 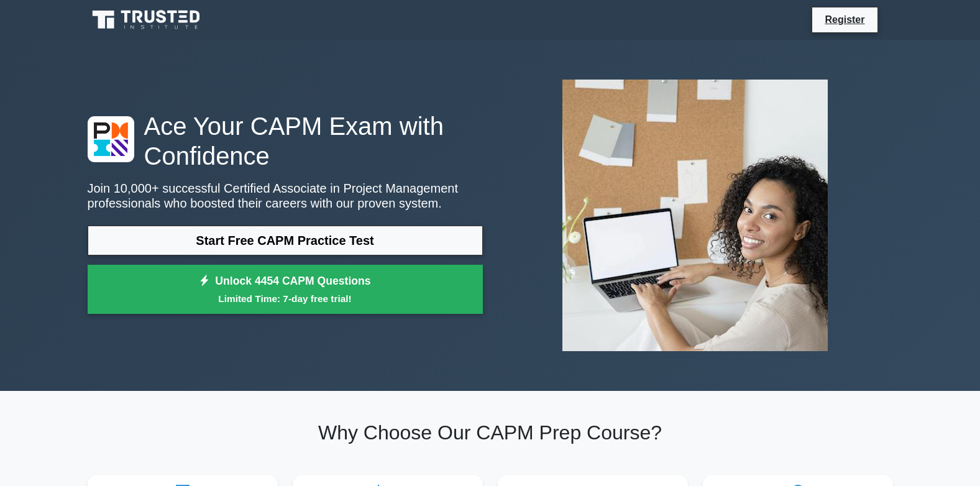 I want to click on small: Limited Time: 7-day free trial!, so click(x=285, y=298).